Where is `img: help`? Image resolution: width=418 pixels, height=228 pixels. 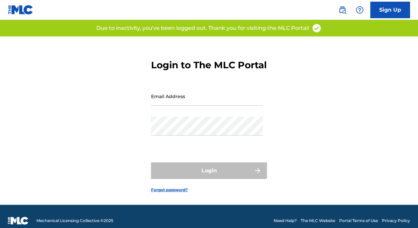 img: help is located at coordinates (359, 10).